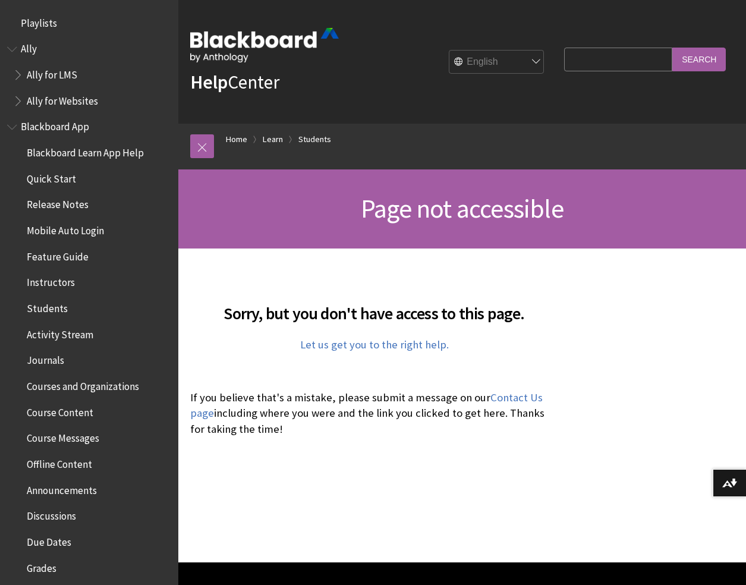 The height and width of the screenshot is (585, 746). What do you see at coordinates (58, 254) in the screenshot?
I see `span: Feature Guide` at bounding box center [58, 254].